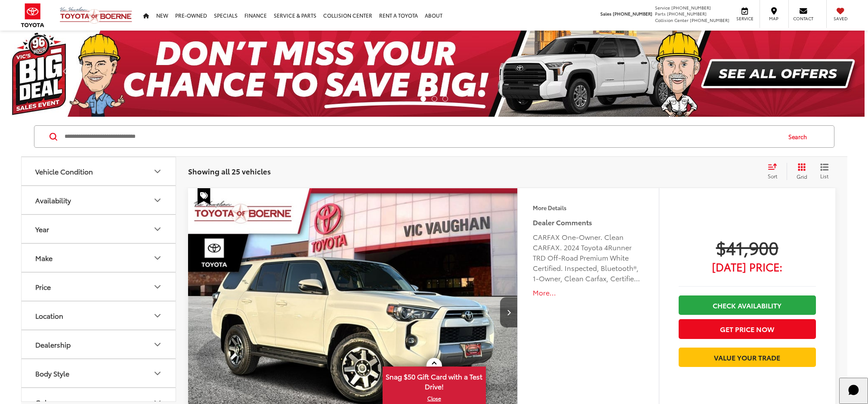 The height and width of the screenshot is (404, 868). Describe the element at coordinates (840, 19) in the screenshot. I see `span: Saved` at that location.